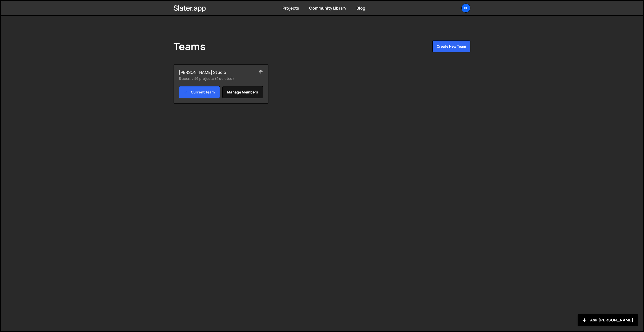 The width and height of the screenshot is (644, 332). What do you see at coordinates (361, 8) in the screenshot?
I see `a: Blog` at bounding box center [361, 8].